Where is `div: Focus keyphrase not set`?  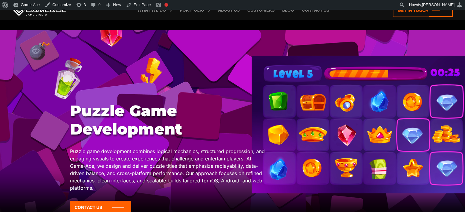 div: Focus keyphrase not set is located at coordinates (166, 5).